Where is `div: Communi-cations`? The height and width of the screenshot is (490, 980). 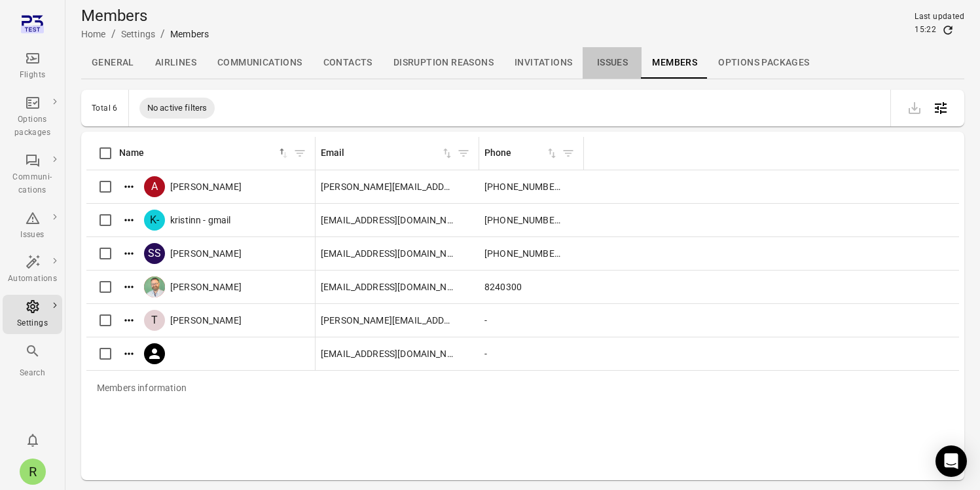
div: Communi-cations is located at coordinates (32, 184).